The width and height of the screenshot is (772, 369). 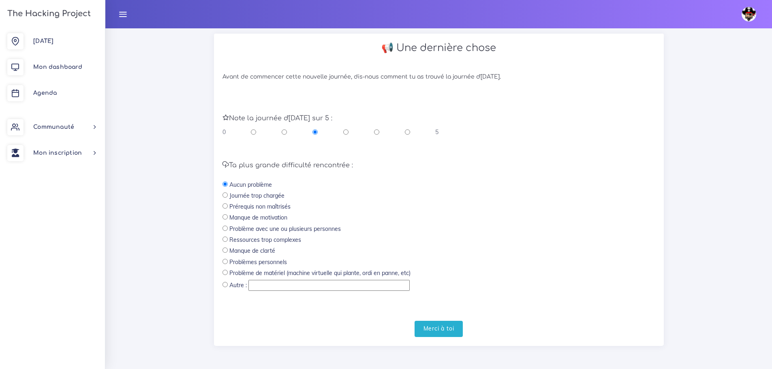 What do you see at coordinates (331, 132) in the screenshot?
I see `div: 0 5` at bounding box center [331, 132].